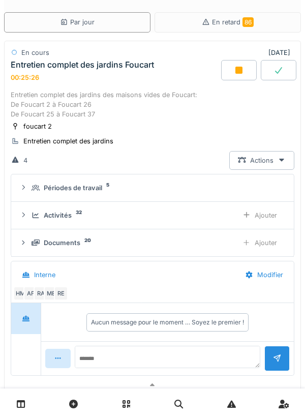 Image resolution: width=305 pixels, height=419 pixels. What do you see at coordinates (152, 188) in the screenshot?
I see `summary: Périodes de travail5` at bounding box center [152, 188].